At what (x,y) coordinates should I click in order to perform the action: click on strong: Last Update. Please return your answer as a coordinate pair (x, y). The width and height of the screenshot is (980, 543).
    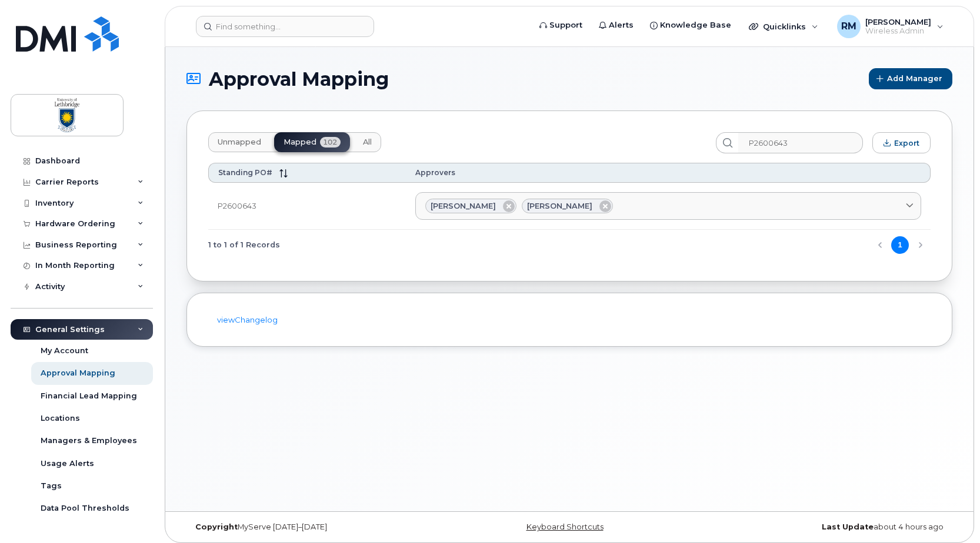
    Looking at the image, I should click on (847, 527).